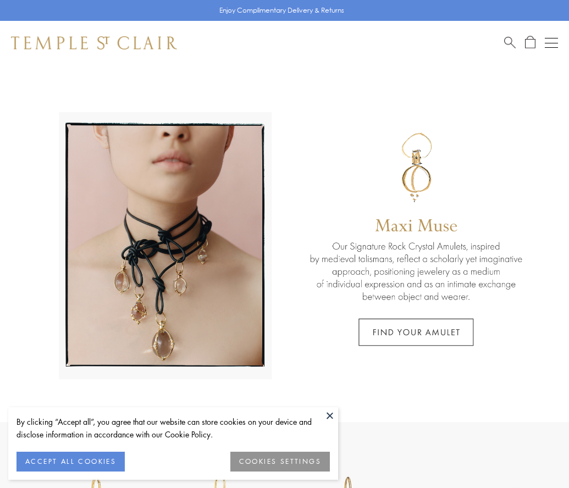  I want to click on button: ACCEPT ALL COOKIES, so click(70, 462).